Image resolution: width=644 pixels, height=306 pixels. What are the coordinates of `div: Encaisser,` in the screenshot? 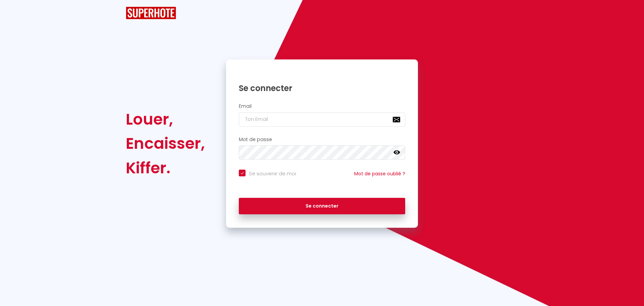 It's located at (165, 143).